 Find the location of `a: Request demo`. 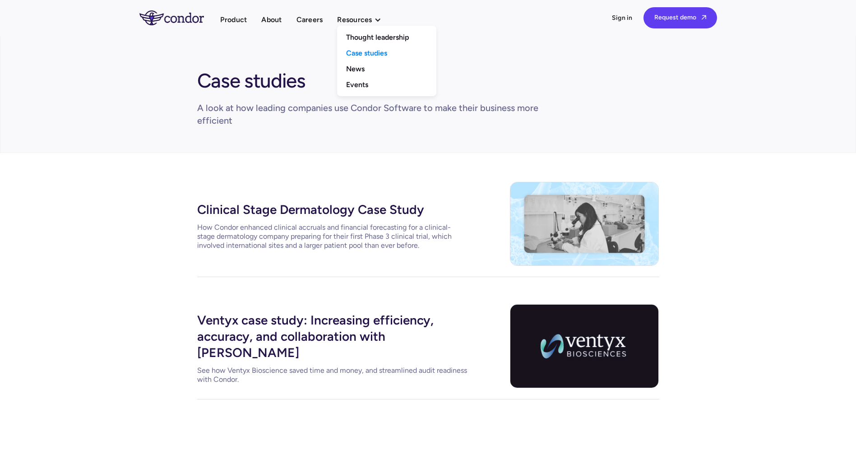

a: Request demo is located at coordinates (680, 18).